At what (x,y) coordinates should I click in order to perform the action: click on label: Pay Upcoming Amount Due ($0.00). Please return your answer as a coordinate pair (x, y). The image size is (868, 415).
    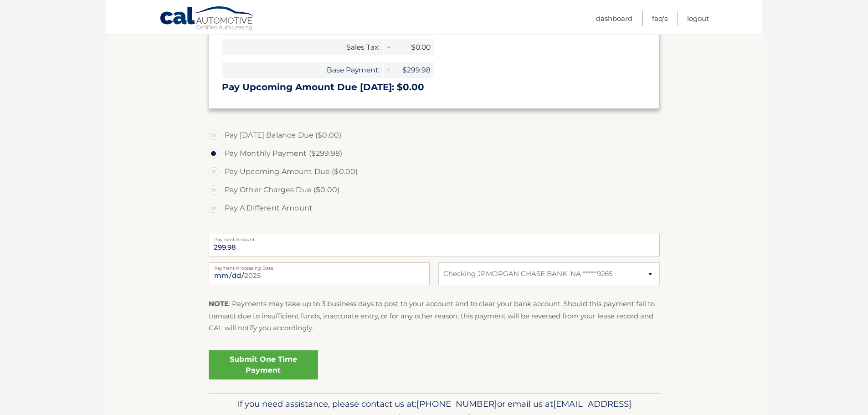
    Looking at the image, I should click on (434, 172).